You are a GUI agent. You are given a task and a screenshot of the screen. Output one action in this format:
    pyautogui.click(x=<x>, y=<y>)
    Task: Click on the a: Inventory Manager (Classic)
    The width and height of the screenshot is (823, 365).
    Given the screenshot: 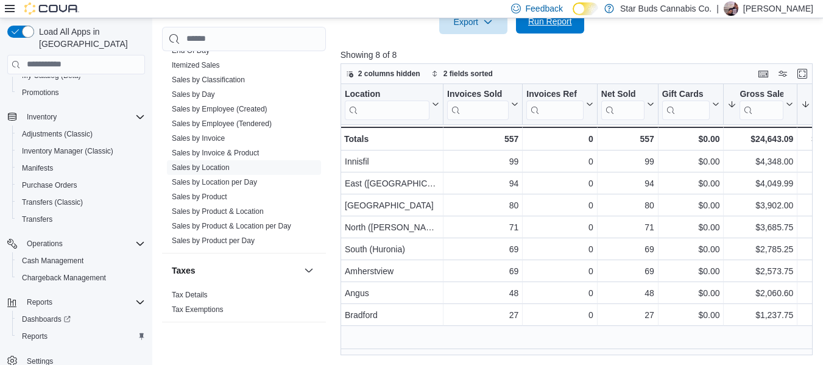 What is the action you would take?
    pyautogui.click(x=68, y=151)
    